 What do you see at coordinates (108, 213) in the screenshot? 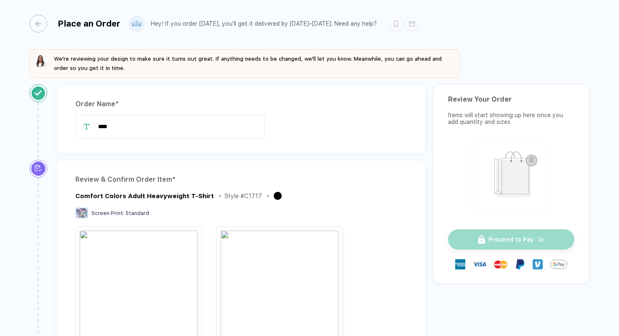
I see `span: Screen Print :` at bounding box center [108, 213].